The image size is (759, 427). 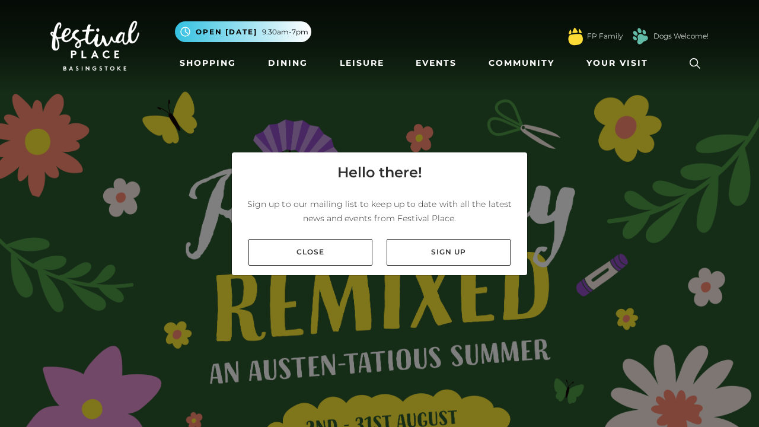 I want to click on p: Sign up to our mailing list to keep up to date with all the latest news and events from Festival ..., so click(x=380, y=211).